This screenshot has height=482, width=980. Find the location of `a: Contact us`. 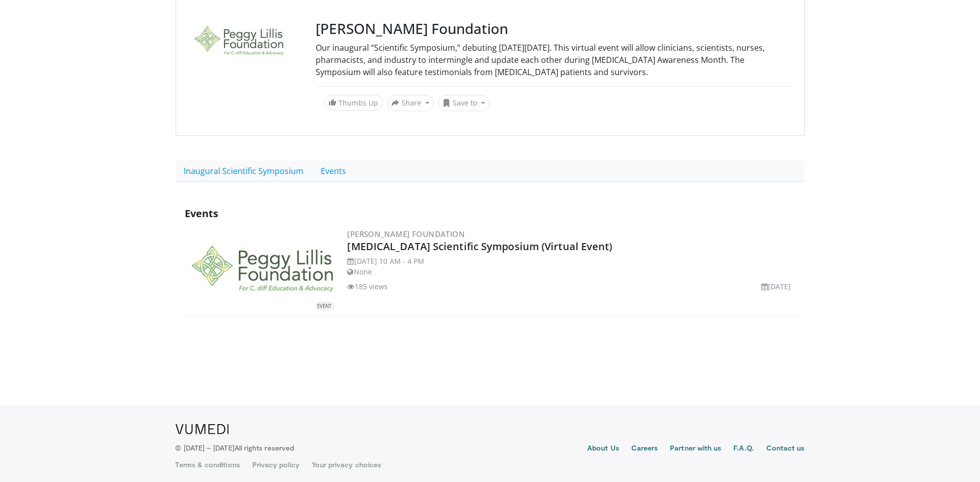

a: Contact us is located at coordinates (786, 449).